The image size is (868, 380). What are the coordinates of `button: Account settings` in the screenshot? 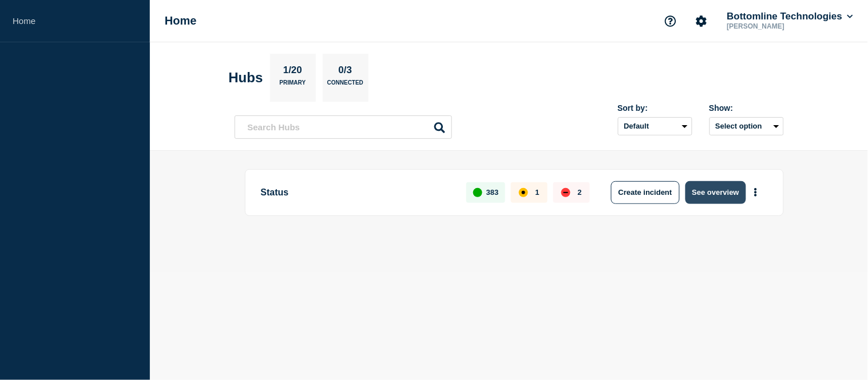 It's located at (701, 21).